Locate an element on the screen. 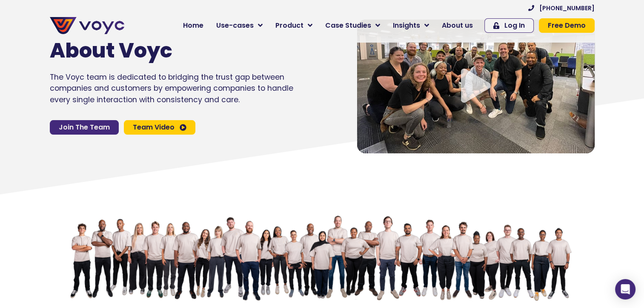  span: Product is located at coordinates (289, 25).